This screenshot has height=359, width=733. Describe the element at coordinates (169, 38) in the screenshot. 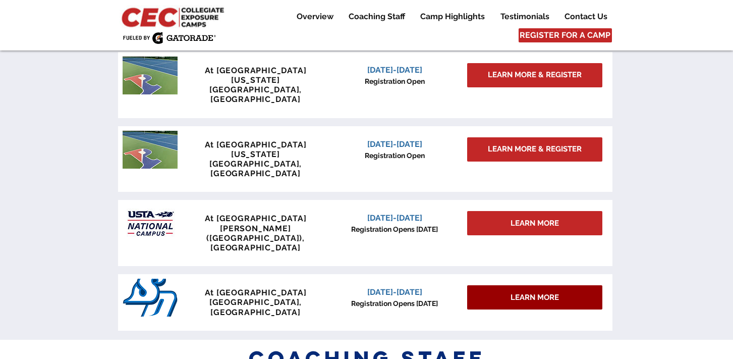

I see `img: Fueled by Gatorade.png` at that location.